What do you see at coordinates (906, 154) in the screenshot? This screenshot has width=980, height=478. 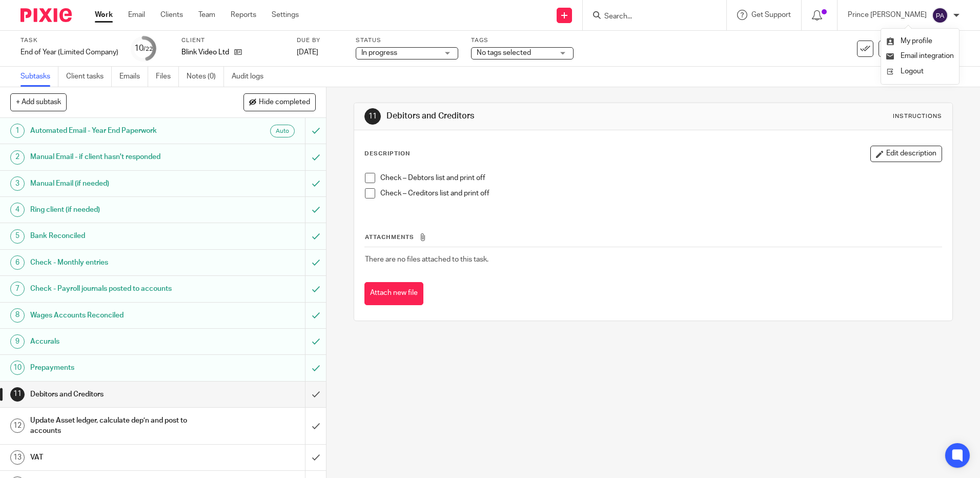 I see `button: Edit description` at bounding box center [906, 154].